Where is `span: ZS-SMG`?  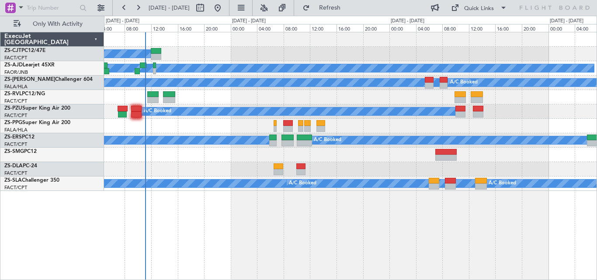 span: ZS-SMG is located at coordinates (14, 152).